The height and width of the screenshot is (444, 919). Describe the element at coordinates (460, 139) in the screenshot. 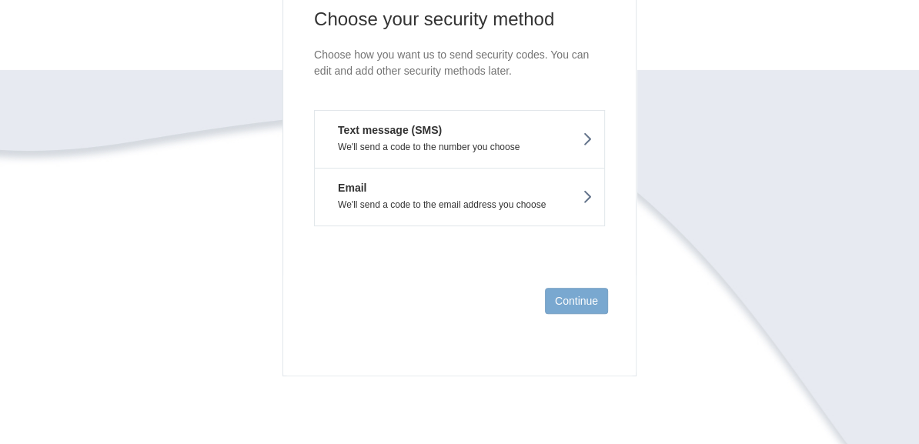

I see `button: Text message (SMS)We'll send a code to the number you choose` at that location.